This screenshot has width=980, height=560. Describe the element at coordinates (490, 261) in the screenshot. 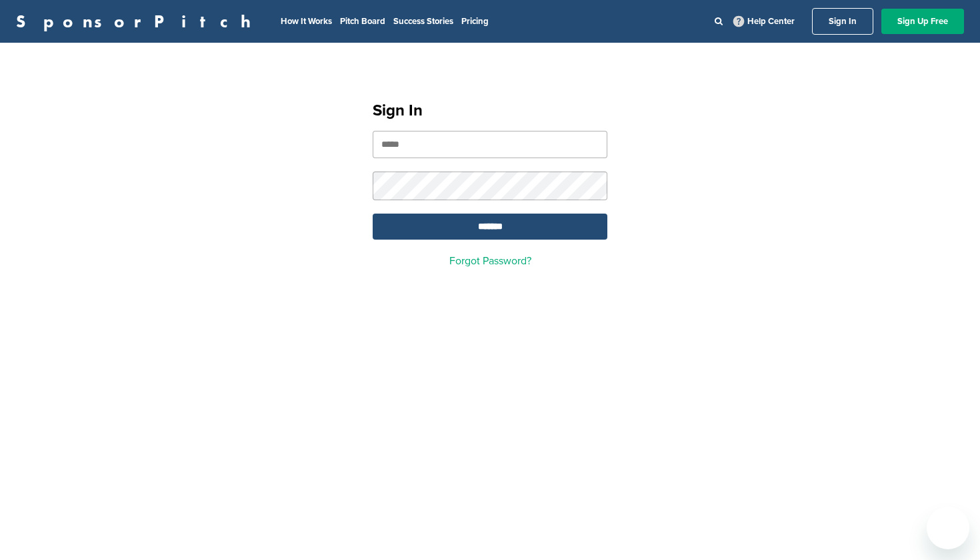

I see `a: Forgot Password?` at that location.